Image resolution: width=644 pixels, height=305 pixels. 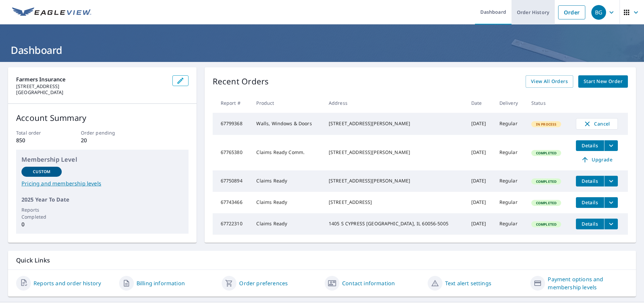 I want to click on p: 2025 Year To Date, so click(x=102, y=200).